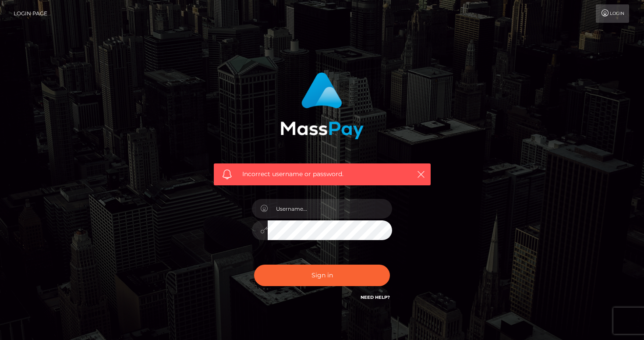 The width and height of the screenshot is (644, 340). What do you see at coordinates (30, 13) in the screenshot?
I see `a: Login Page` at bounding box center [30, 13].